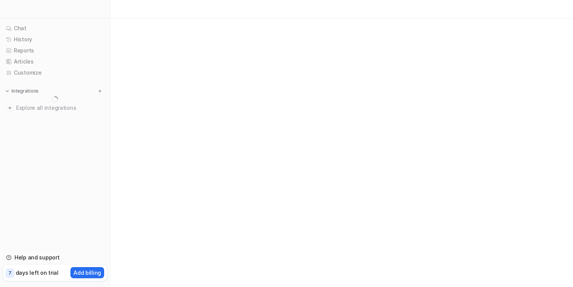 This screenshot has height=287, width=573. I want to click on a: History, so click(55, 39).